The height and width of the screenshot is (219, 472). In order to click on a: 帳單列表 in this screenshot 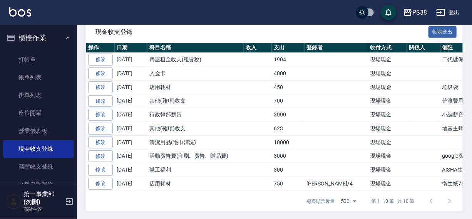, I will do `click(39, 77)`.